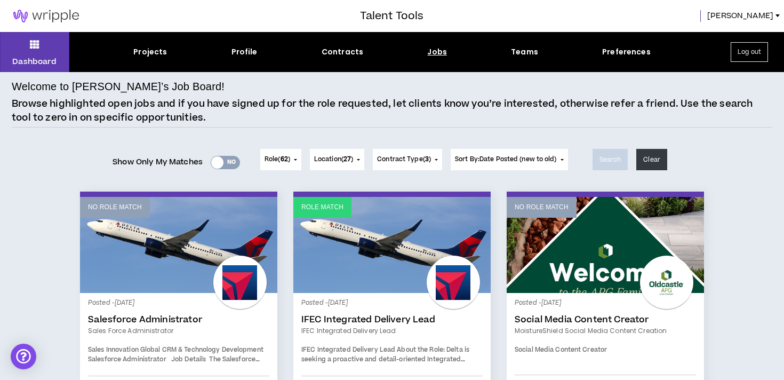 Image resolution: width=784 pixels, height=380 pixels. I want to click on a: MoistureShield Social Media Content Creation, so click(605, 331).